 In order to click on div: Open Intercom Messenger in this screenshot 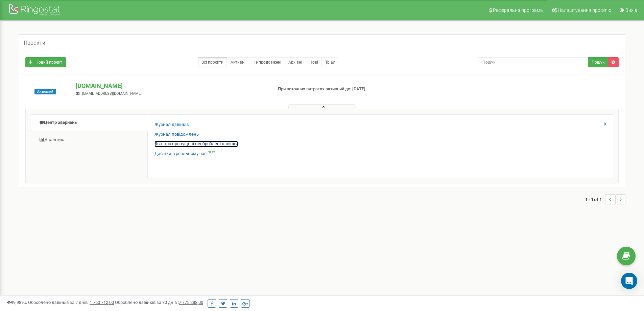, I will do `click(629, 280)`.